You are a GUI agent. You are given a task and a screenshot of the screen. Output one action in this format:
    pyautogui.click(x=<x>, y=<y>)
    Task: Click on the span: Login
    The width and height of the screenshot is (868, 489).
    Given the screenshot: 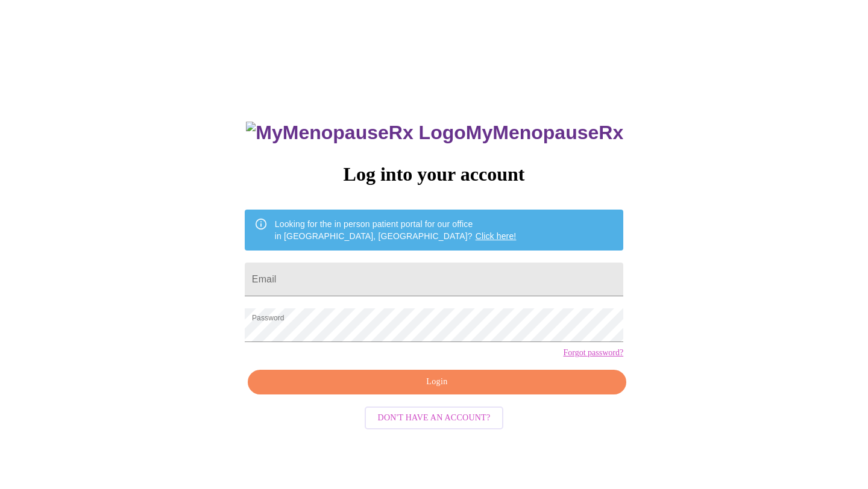 What is the action you would take?
    pyautogui.click(x=437, y=382)
    